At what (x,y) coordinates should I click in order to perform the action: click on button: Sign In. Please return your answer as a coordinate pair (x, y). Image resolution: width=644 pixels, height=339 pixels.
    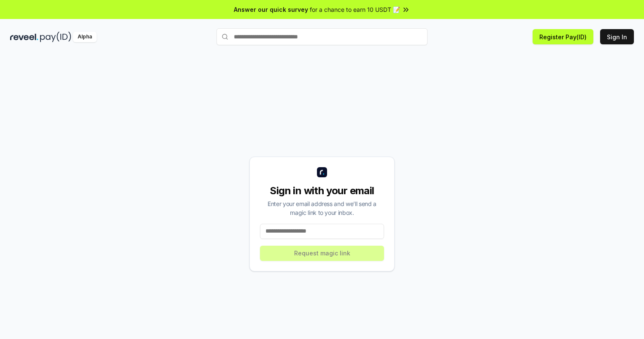
    Looking at the image, I should click on (617, 37).